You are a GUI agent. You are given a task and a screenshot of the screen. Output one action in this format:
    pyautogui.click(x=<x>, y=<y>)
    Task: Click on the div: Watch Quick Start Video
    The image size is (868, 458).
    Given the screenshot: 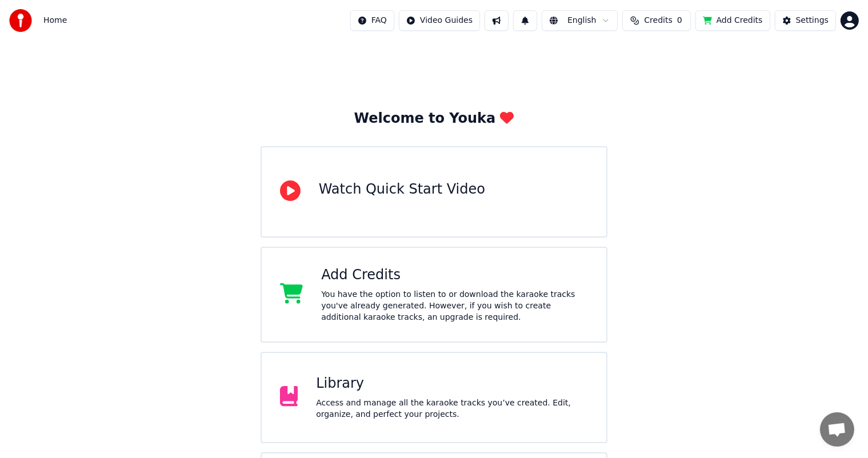 What is the action you would take?
    pyautogui.click(x=402, y=190)
    